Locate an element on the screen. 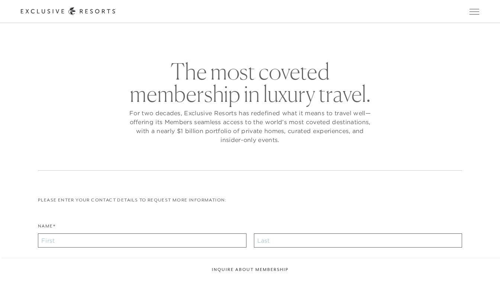 This screenshot has width=500, height=281. input: First is located at coordinates (142, 240).